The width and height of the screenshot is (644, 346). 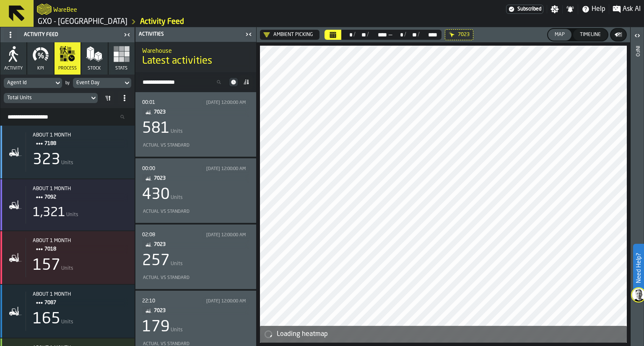 What do you see at coordinates (156, 261) in the screenshot?
I see `div: 257` at bounding box center [156, 261].